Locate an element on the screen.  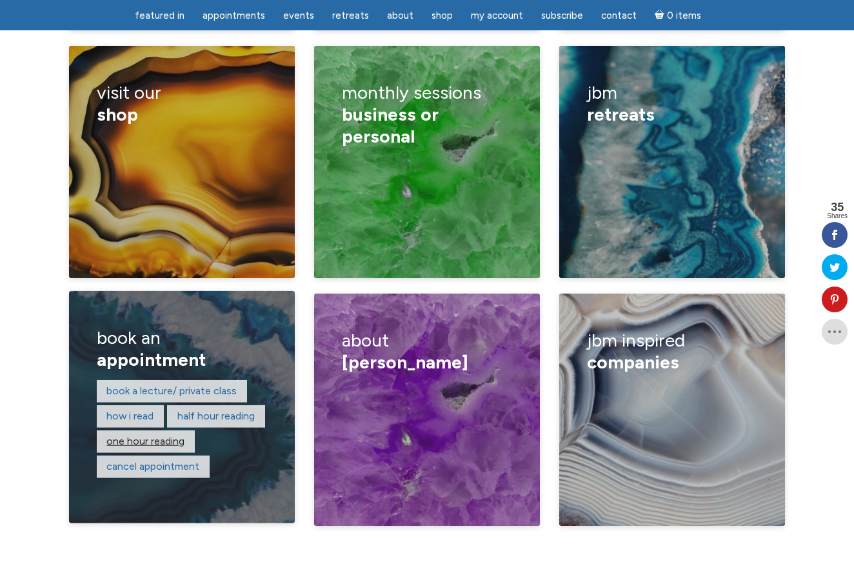
a: Retreats is located at coordinates (350, 15).